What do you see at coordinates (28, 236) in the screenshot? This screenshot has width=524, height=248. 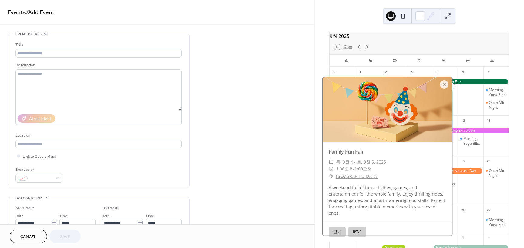 I see `button: Cancel` at bounding box center [28, 236].